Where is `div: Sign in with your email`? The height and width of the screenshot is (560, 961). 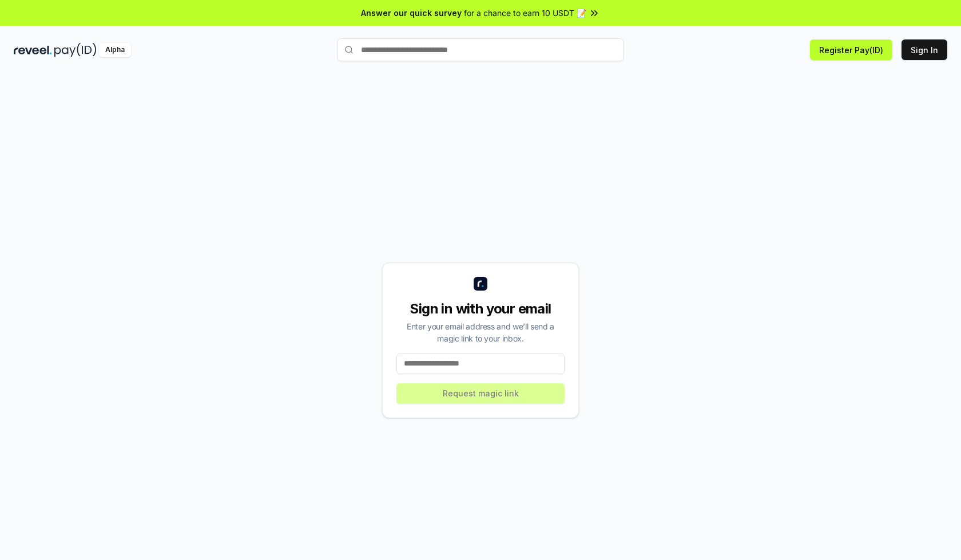
div: Sign in with your email is located at coordinates (480, 309).